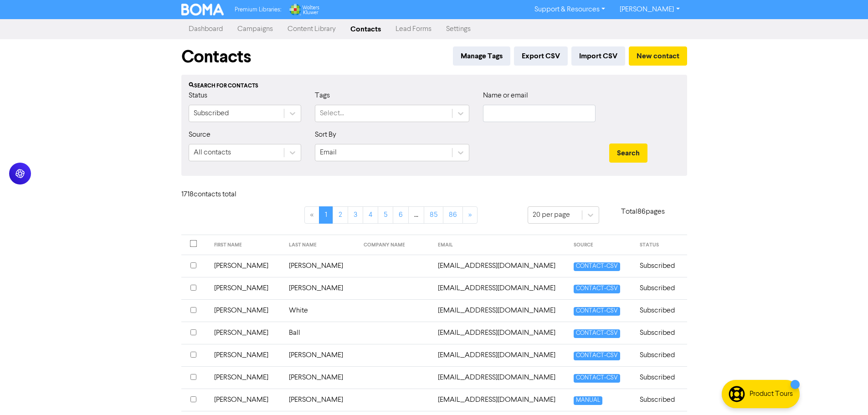 Image resolution: width=868 pixels, height=415 pixels. What do you see at coordinates (505, 96) in the screenshot?
I see `label: Name or email` at bounding box center [505, 96].